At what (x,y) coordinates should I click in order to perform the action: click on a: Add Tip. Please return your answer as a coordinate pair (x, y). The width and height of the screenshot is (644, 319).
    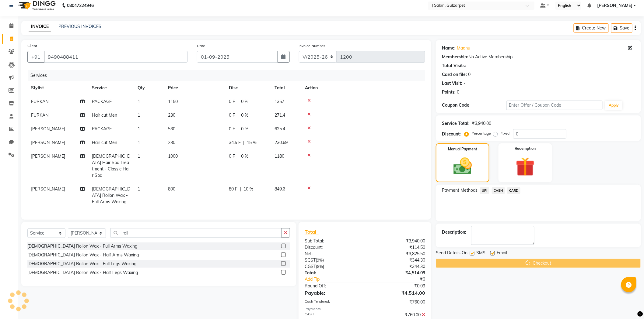
    Looking at the image, I should click on (338, 279).